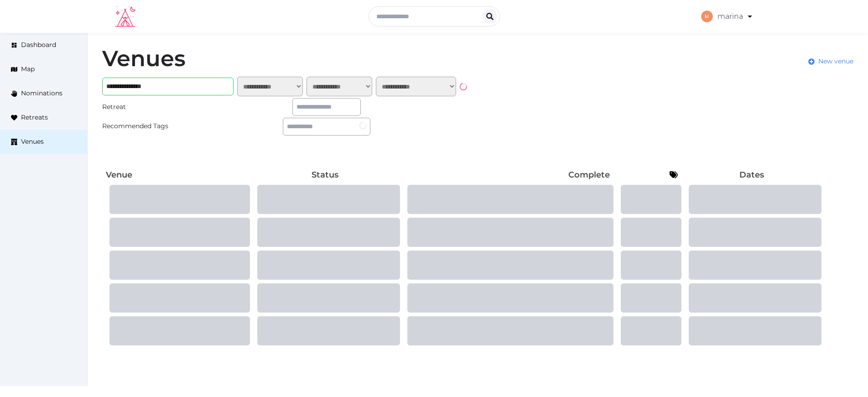 The height and width of the screenshot is (397, 868). Describe the element at coordinates (28, 69) in the screenshot. I see `span: Map` at that location.